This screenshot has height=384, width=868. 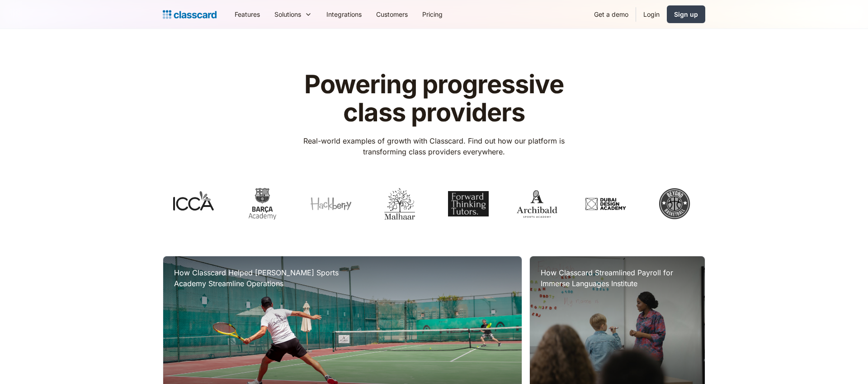 I want to click on a: Login, so click(x=651, y=14).